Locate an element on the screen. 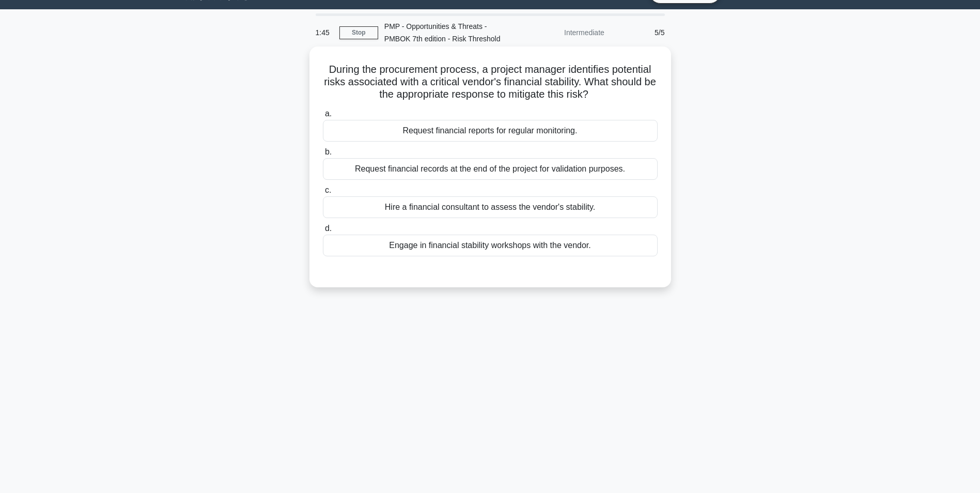 Image resolution: width=980 pixels, height=493 pixels. span: a. is located at coordinates (328, 113).